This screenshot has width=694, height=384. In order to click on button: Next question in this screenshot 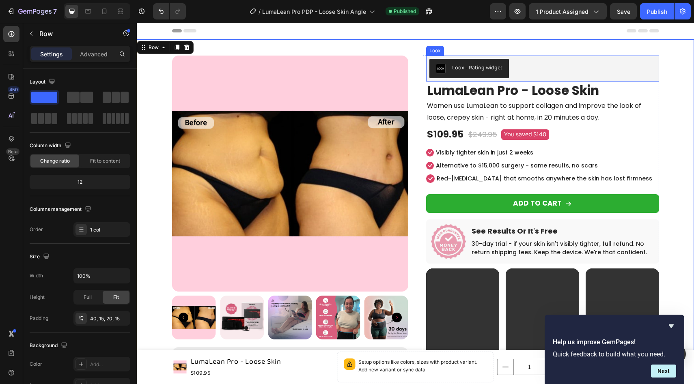, I will do `click(663, 371)`.